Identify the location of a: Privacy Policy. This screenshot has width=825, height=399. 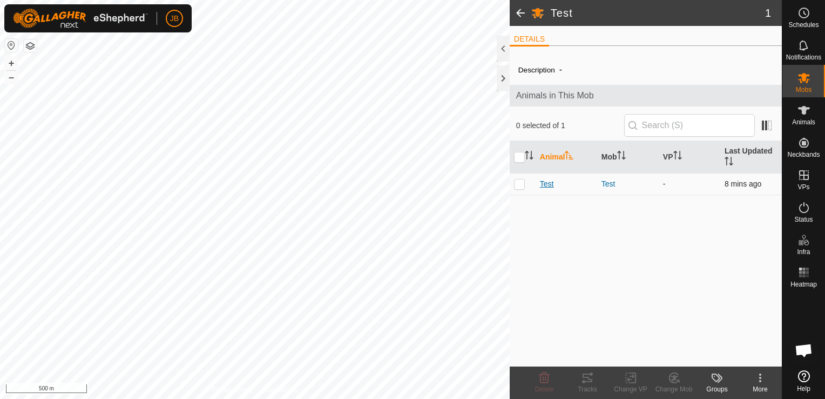
(232, 389).